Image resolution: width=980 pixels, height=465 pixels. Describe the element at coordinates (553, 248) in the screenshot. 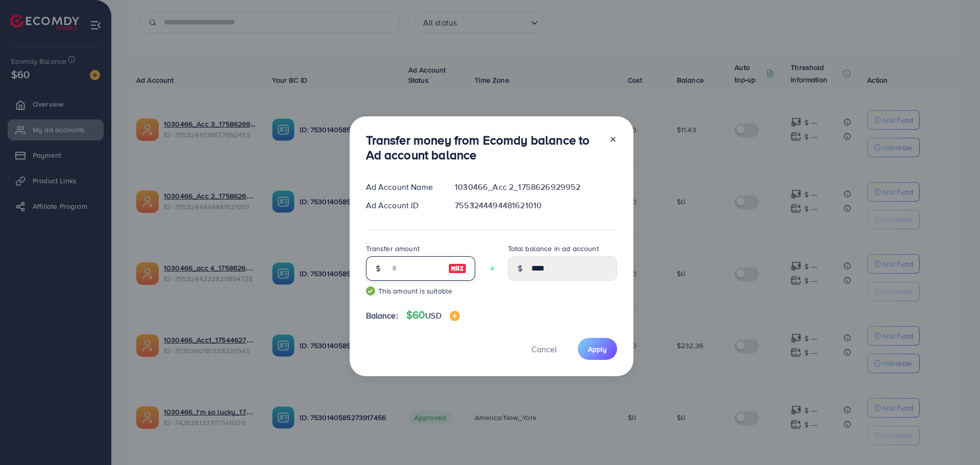

I see `label: Total balance in ad account` at that location.